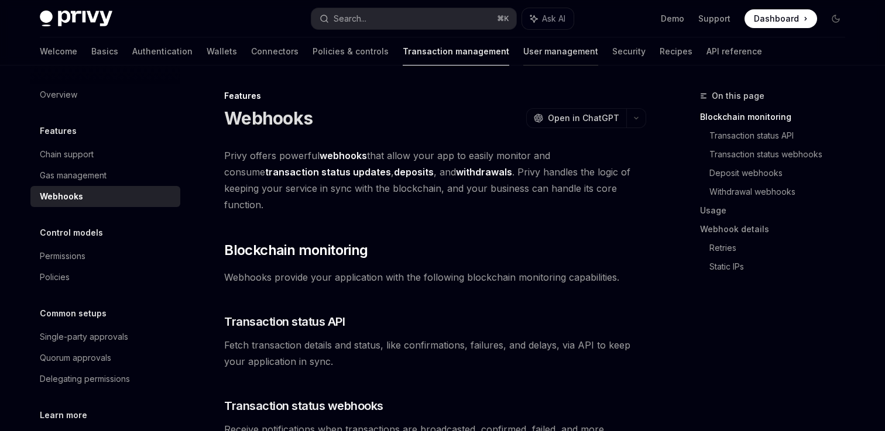  Describe the element at coordinates (268, 118) in the screenshot. I see `h1: Webhooks` at that location.